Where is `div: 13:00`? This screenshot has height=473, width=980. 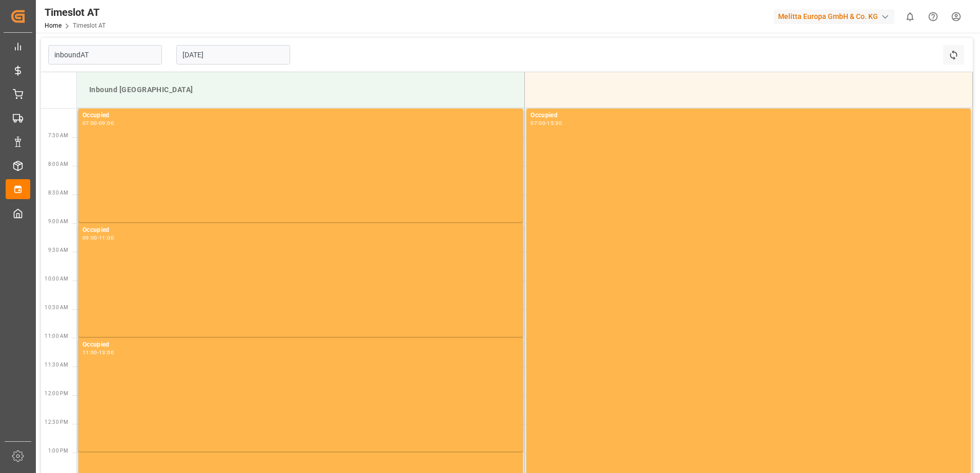
div: 13:00 is located at coordinates (106, 352).